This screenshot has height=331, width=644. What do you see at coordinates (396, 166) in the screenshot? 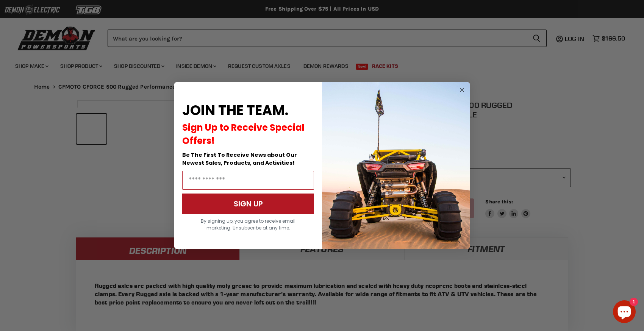
I see `img: a9095488-b6e7-41ba-879d-588abfab540b.jpeg` at bounding box center [396, 166].